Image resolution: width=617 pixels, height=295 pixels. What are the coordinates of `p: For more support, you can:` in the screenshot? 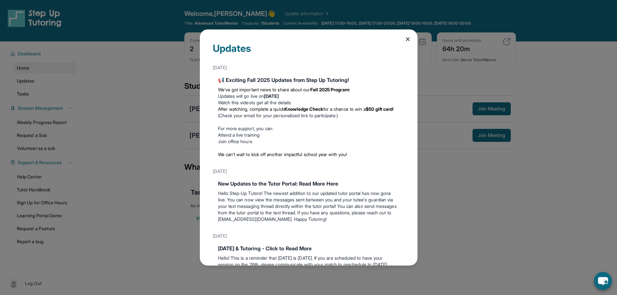 It's located at (309, 129).